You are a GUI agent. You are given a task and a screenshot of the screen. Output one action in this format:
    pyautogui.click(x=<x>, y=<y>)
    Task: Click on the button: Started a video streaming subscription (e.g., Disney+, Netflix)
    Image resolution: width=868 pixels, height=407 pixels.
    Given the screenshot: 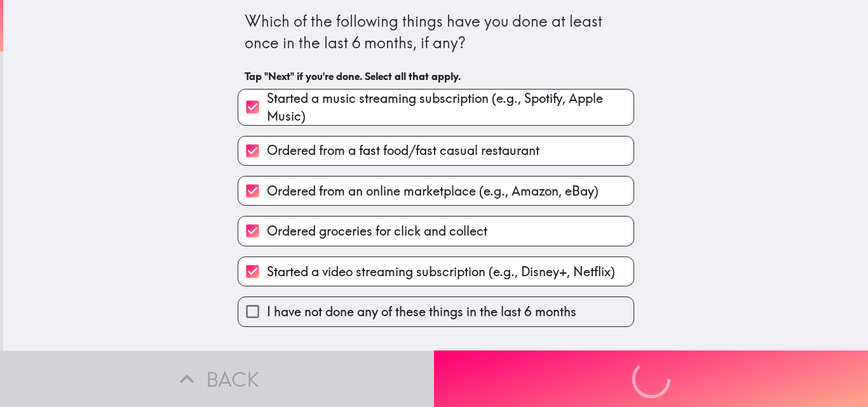 What is the action you would take?
    pyautogui.click(x=436, y=271)
    